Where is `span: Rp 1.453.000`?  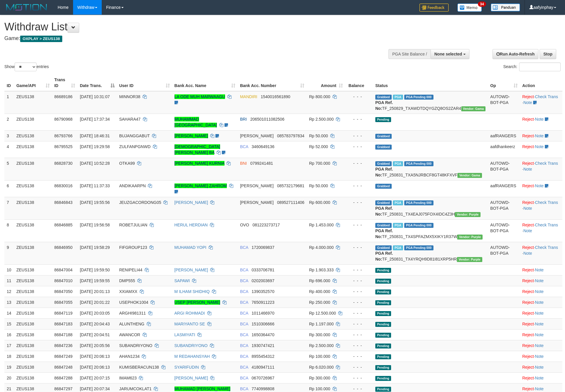 span: Rp 1.453.000 is located at coordinates (321, 225).